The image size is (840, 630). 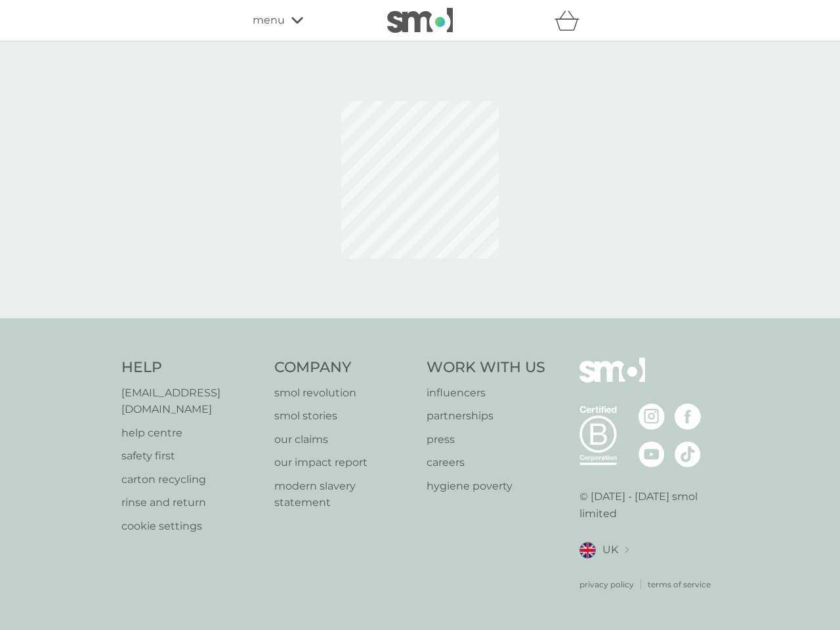 I want to click on p: smol revolution, so click(x=344, y=393).